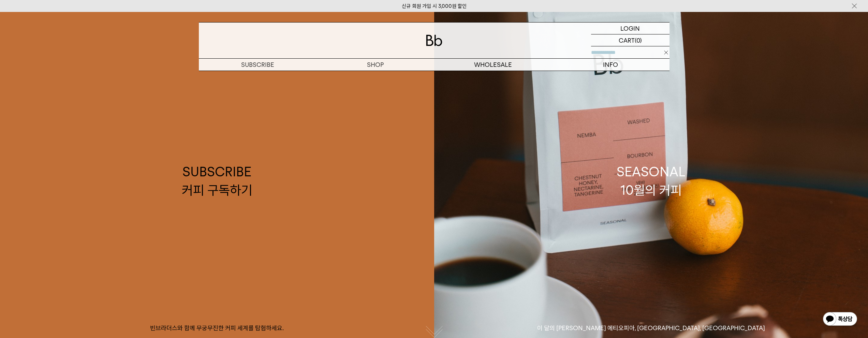 The image size is (868, 338). What do you see at coordinates (375, 64) in the screenshot?
I see `a: SHOP` at bounding box center [375, 64].